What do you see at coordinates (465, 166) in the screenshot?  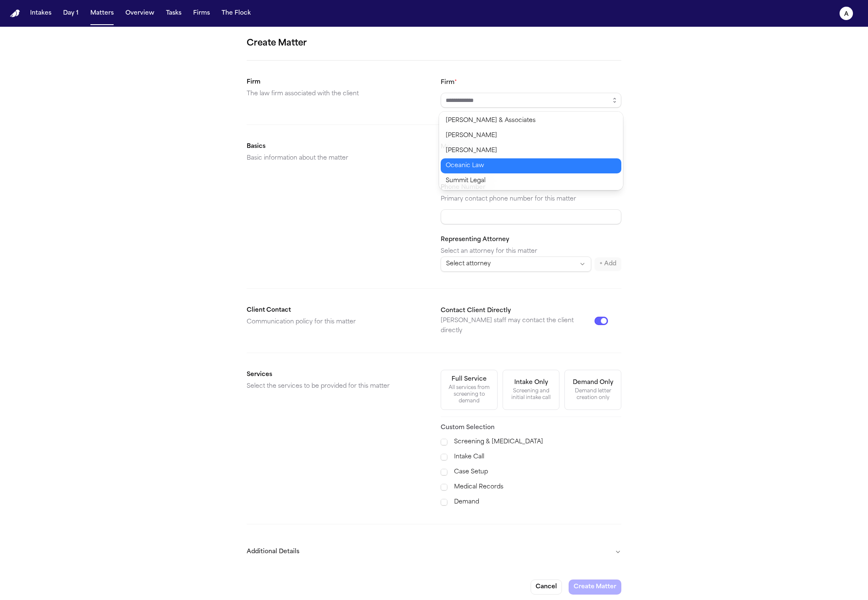 I see `span: Oceanic Law` at bounding box center [465, 166].